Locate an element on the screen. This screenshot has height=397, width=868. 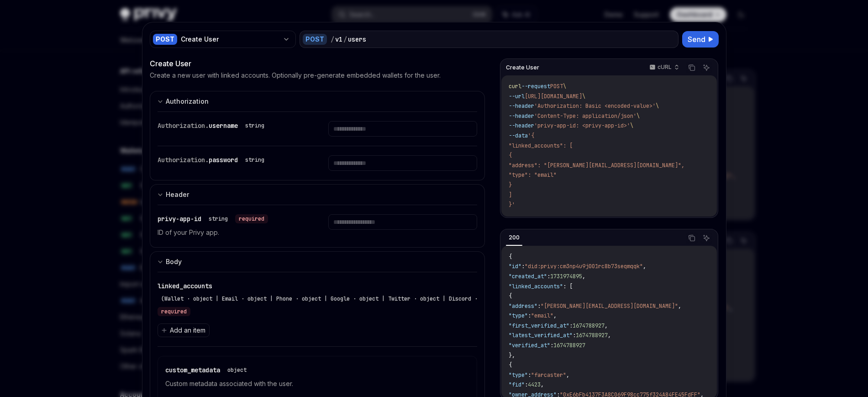
span: password is located at coordinates (223, 160).